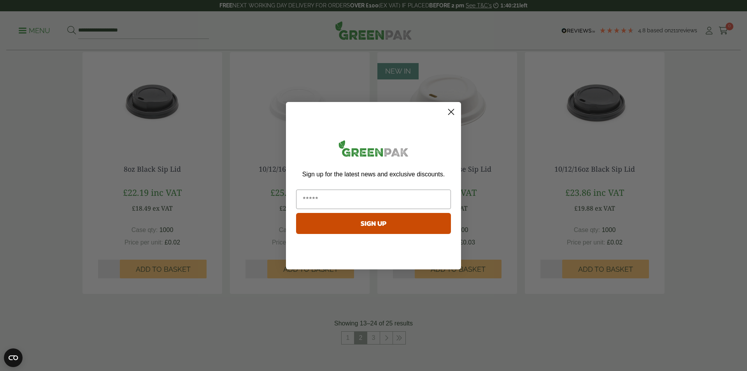  I want to click on button: SIGN UP, so click(373, 223).